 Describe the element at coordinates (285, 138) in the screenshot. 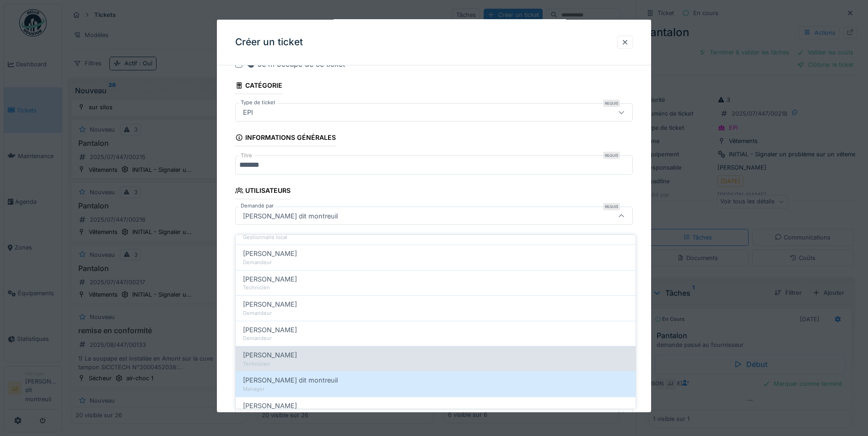

I see `div: Informations générales` at that location.